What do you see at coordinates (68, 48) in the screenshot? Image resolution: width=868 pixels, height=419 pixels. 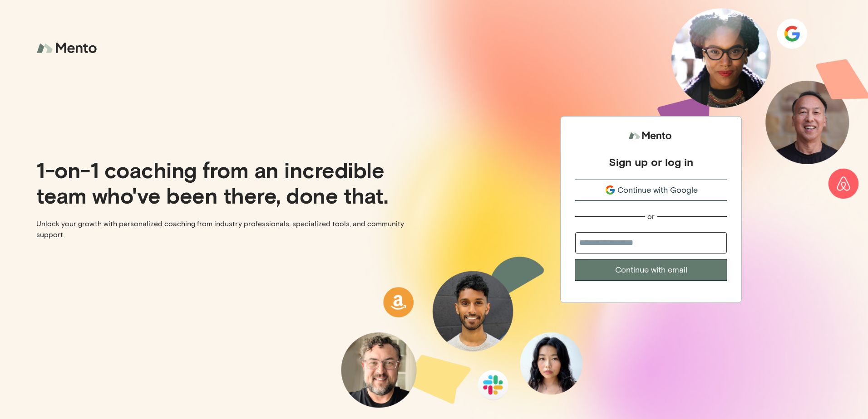 I see `img: logo` at bounding box center [68, 48].